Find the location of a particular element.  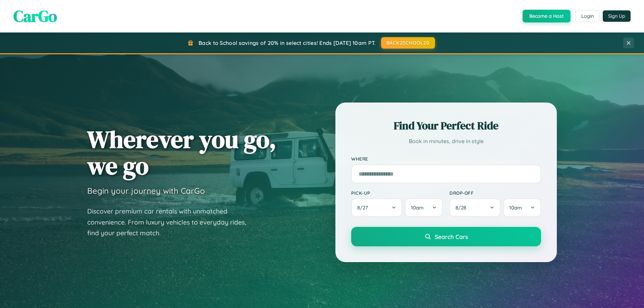

span: Search Cars is located at coordinates (451, 237).